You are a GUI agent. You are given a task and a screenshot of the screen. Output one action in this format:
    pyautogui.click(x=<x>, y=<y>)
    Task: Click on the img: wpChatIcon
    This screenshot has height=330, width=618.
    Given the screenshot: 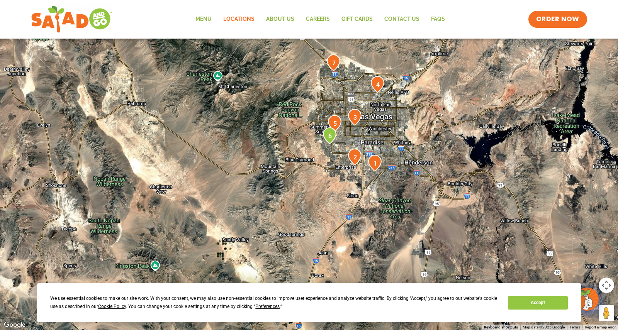 What is the action you would take?
    pyautogui.click(x=587, y=299)
    